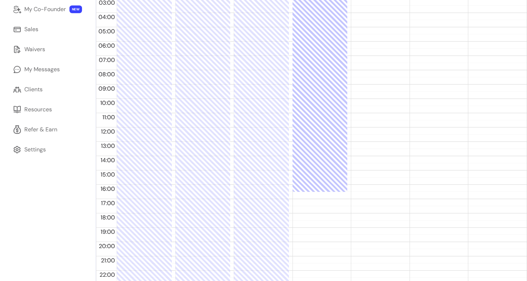 The width and height of the screenshot is (527, 281). I want to click on div: My Co-Founder, so click(45, 9).